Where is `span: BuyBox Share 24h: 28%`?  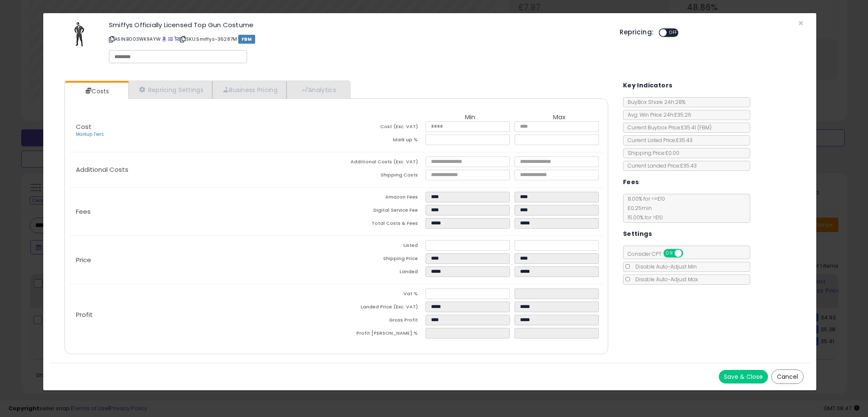
span: BuyBox Share 24h: 28% is located at coordinates (654, 102).